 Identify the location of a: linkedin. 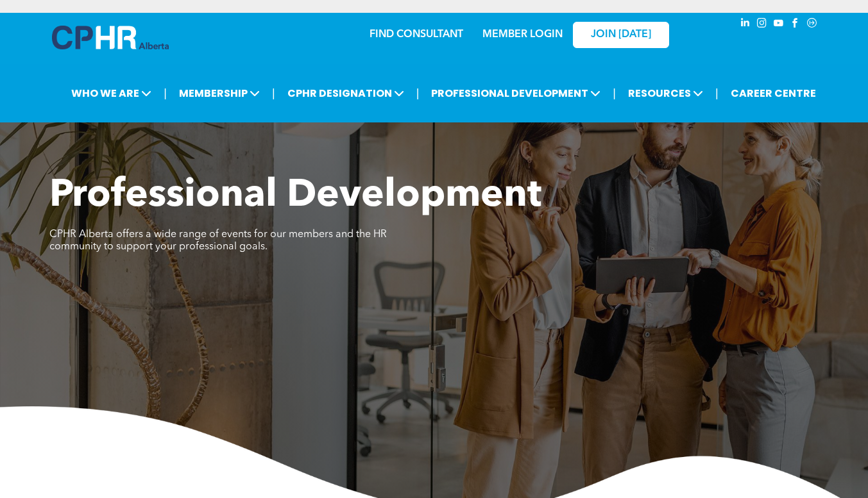
(745, 24).